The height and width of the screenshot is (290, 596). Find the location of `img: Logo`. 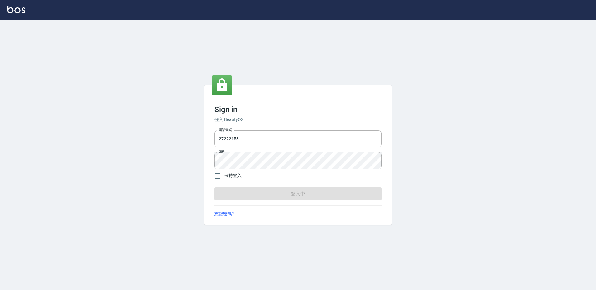

img: Logo is located at coordinates (16, 9).